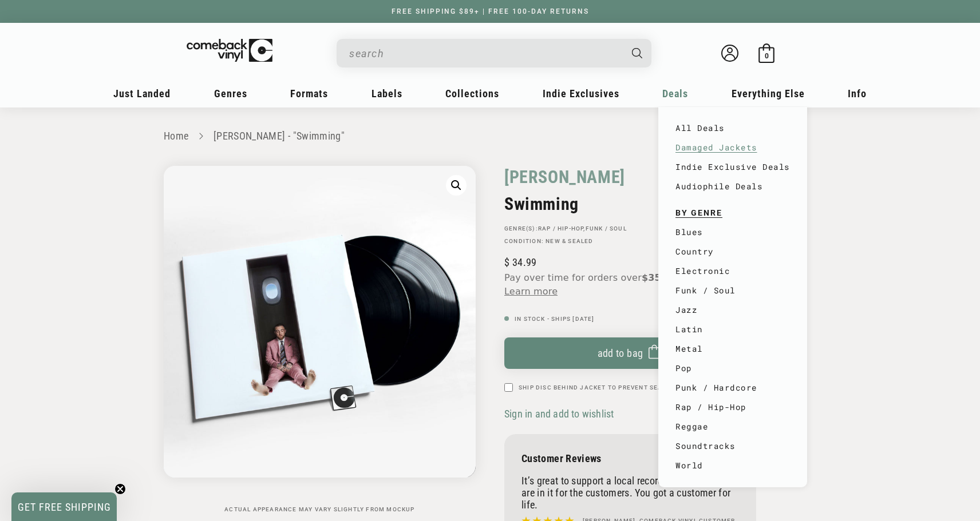 This screenshot has height=521, width=980. I want to click on p: Customer Reviews, so click(630, 458).